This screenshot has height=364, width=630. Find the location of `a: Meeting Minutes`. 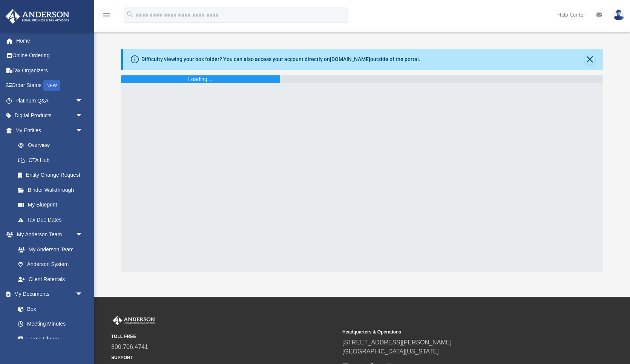

a: Meeting Minutes is located at coordinates (51, 324).